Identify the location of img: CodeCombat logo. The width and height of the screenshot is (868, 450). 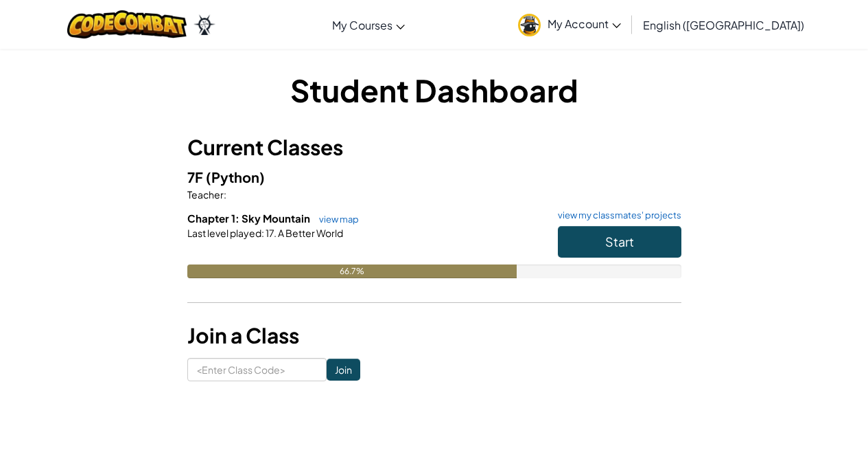
(127, 24).